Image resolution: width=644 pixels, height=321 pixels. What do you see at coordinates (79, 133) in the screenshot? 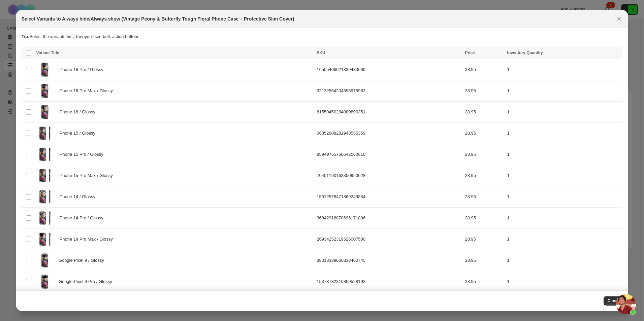
I see `span: iPhone 15 / Glossy` at bounding box center [79, 133].